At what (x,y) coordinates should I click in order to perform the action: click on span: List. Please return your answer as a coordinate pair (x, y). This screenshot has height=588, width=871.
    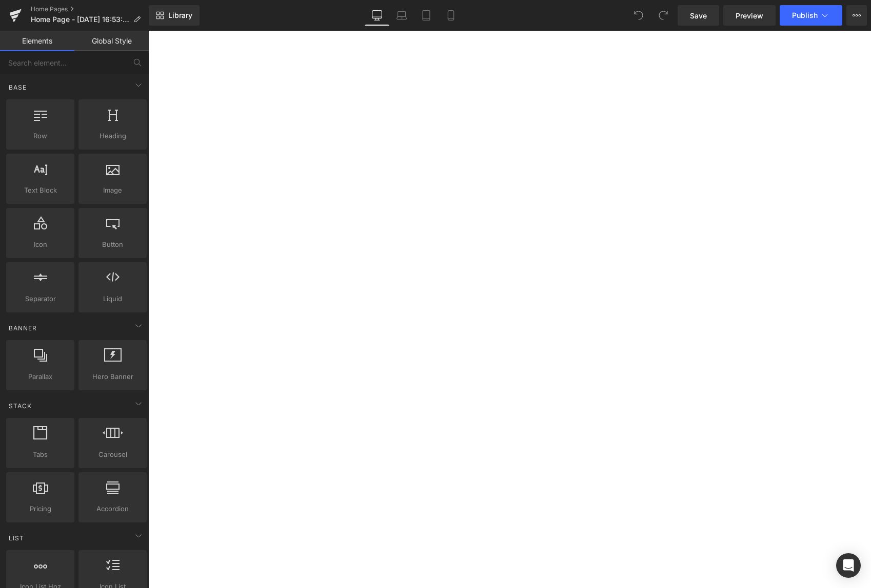
    Looking at the image, I should click on (16, 538).